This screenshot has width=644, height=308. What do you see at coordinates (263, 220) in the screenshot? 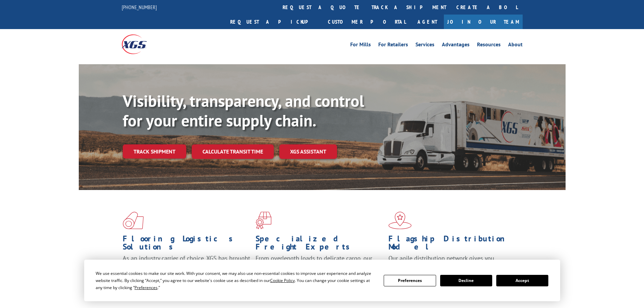
I see `img: xgs-icon-focused-on-flooring-red` at bounding box center [263, 220].